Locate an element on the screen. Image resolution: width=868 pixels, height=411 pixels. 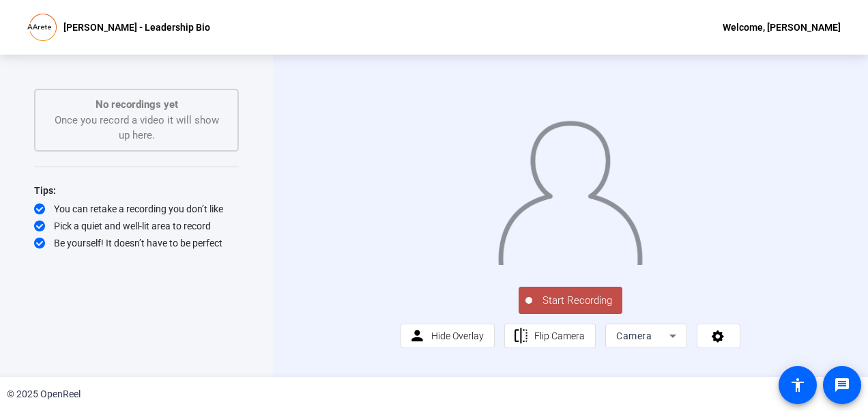
div: Pick a quiet and well-lit area to record is located at coordinates (137, 226).